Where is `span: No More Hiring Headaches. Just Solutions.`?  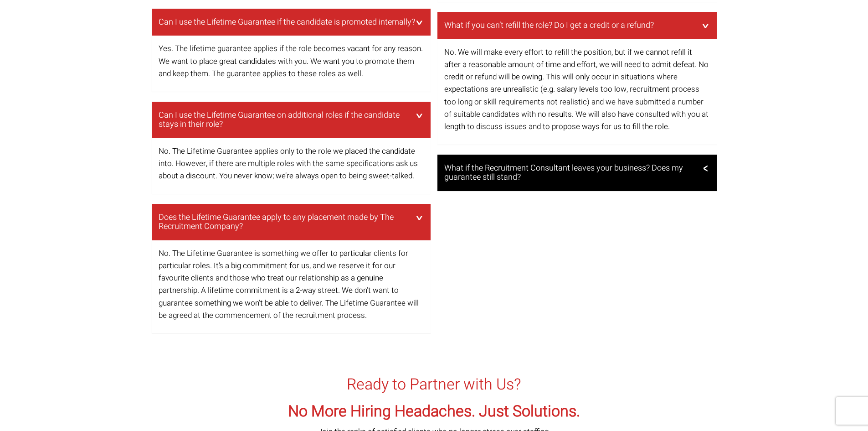 span: No More Hiring Headaches. Just Solutions. is located at coordinates (434, 412).